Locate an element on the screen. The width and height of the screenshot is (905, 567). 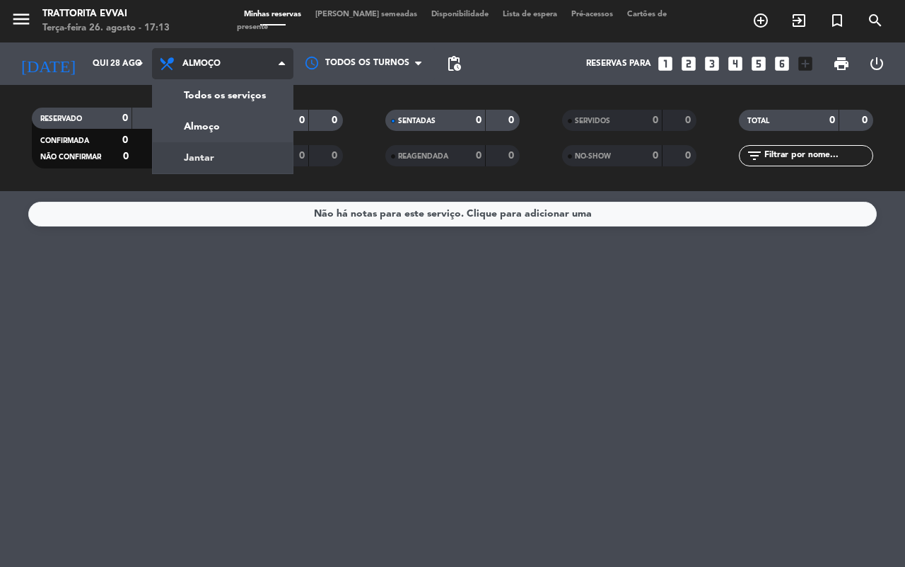
div: LOG OUT is located at coordinates (877, 64).